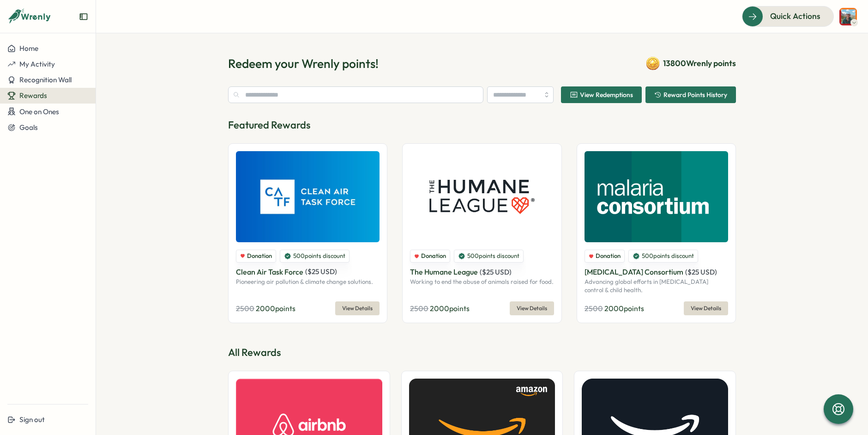 This screenshot has height=435, width=868. What do you see at coordinates (33, 95) in the screenshot?
I see `span: Rewards` at bounding box center [33, 95].